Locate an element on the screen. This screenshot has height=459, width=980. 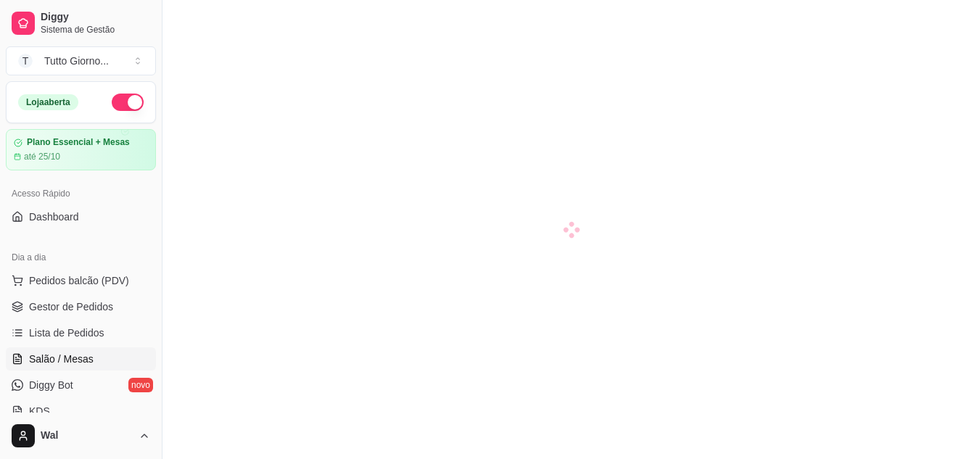
div: Acesso Rápido is located at coordinates (81, 194).